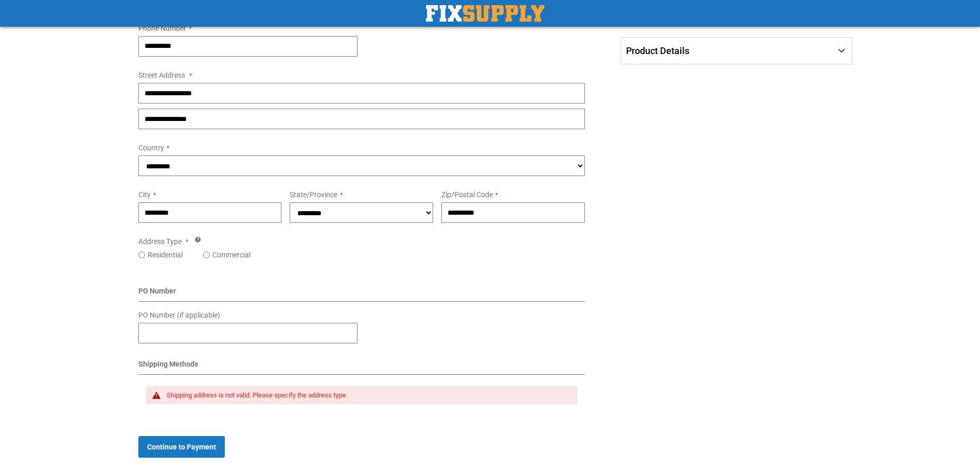  I want to click on span: PO Number (if applicable), so click(179, 315).